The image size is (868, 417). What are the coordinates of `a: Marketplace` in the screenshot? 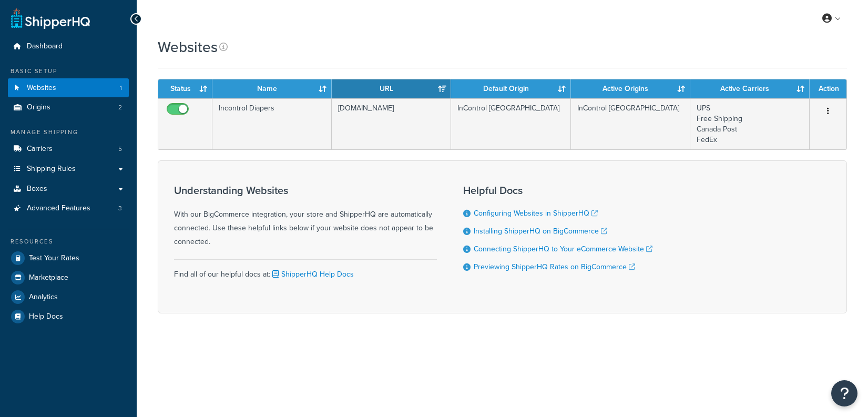 It's located at (69, 278).